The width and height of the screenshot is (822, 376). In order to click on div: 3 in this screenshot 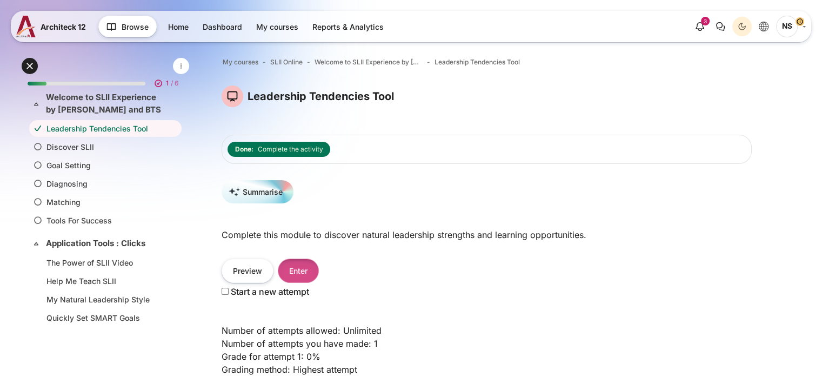, I will do `click(705, 21)`.